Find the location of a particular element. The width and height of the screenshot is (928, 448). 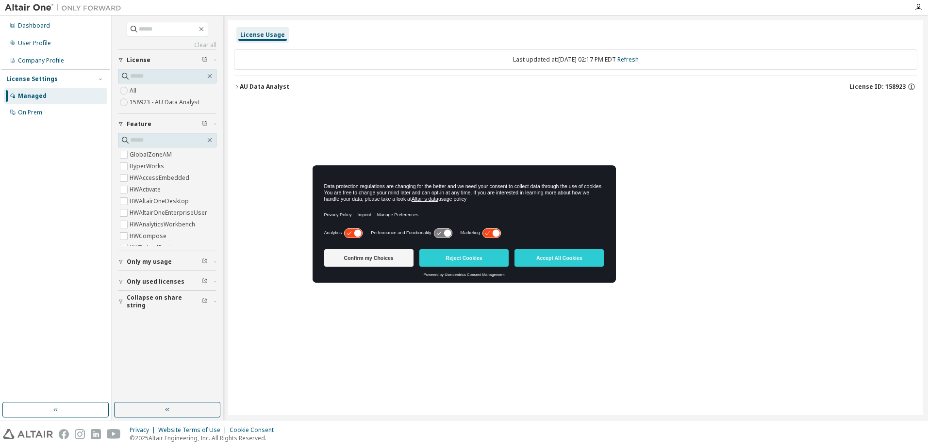

label: HWAltairOneEnterpriseUser is located at coordinates (169, 213).